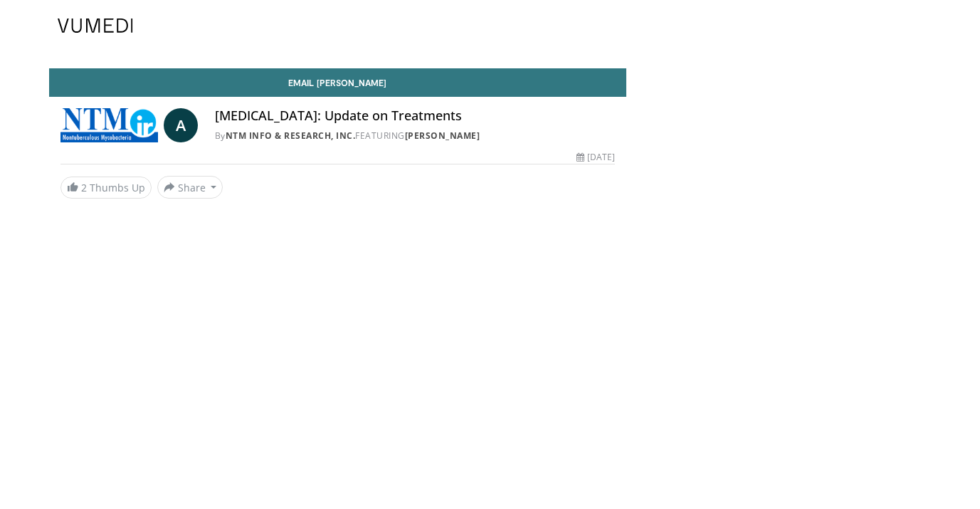 The image size is (980, 509). Describe the element at coordinates (181, 126) in the screenshot. I see `span: A` at that location.